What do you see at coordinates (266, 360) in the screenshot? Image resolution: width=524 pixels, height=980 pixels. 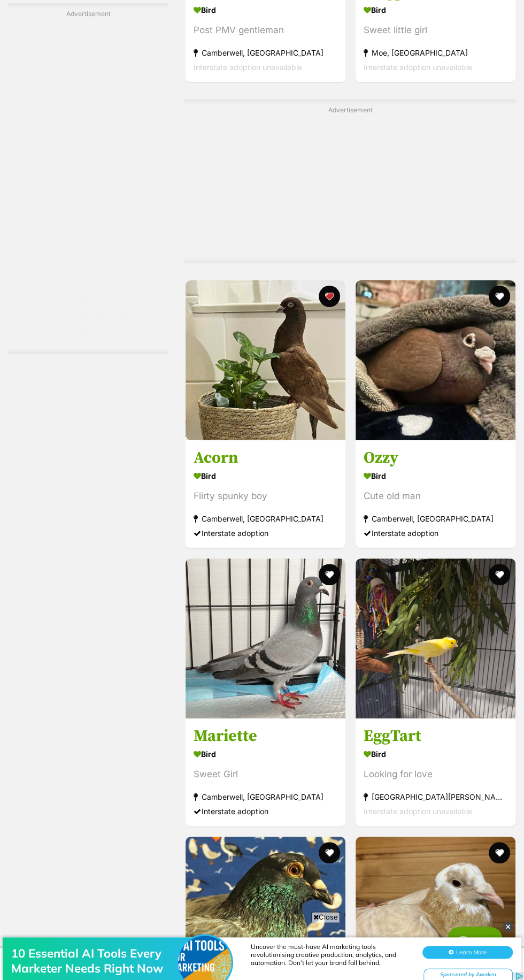 I see `img: Acorn - Bird` at bounding box center [266, 360].